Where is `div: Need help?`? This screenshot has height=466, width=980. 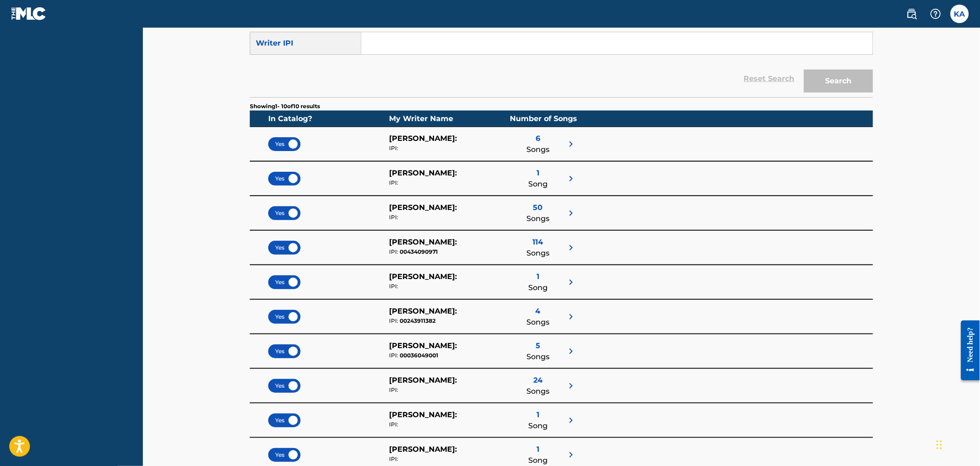 div: Need help? is located at coordinates (16, 31).